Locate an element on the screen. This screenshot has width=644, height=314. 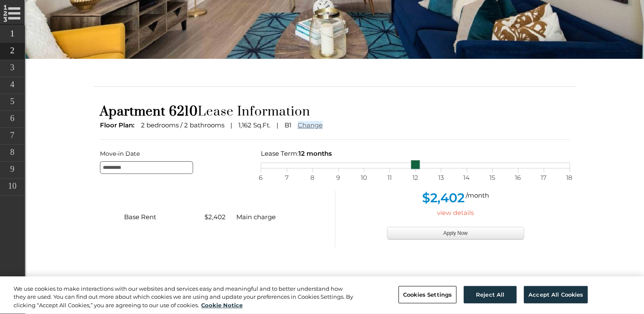
span: 8 is located at coordinates (312, 178).